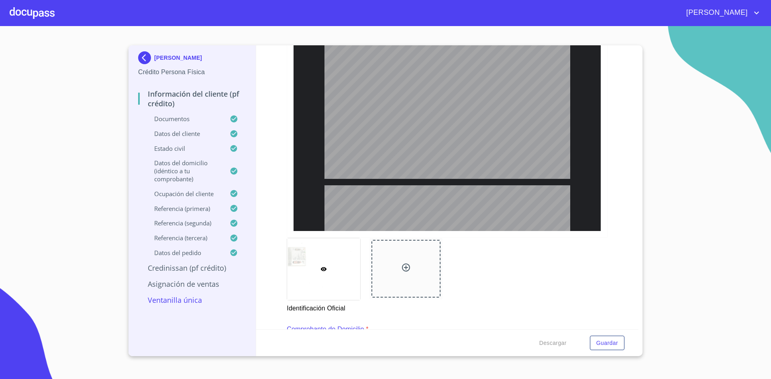  What do you see at coordinates (184, 119) in the screenshot?
I see `p: Documentos` at bounding box center [184, 119].